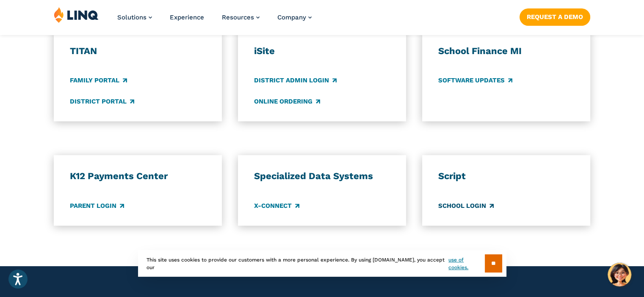 Image resolution: width=644 pixels, height=297 pixels. I want to click on h3: K12 Payments Center, so click(138, 176).